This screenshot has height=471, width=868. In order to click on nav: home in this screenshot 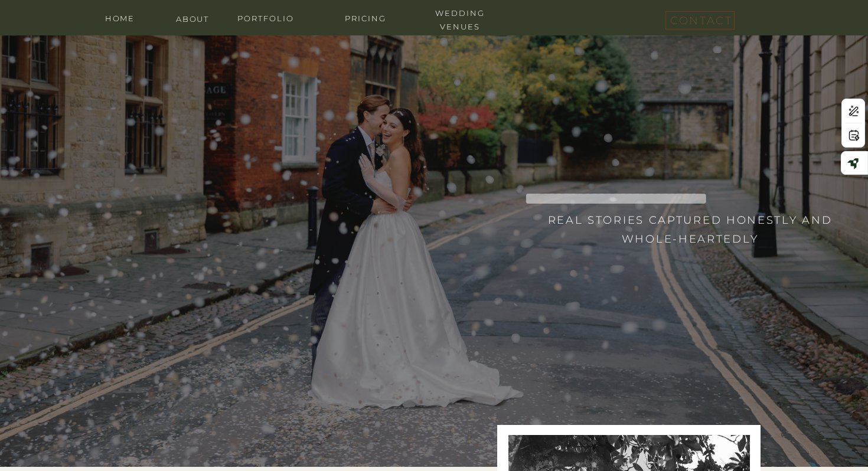, I will do `click(120, 17)`.